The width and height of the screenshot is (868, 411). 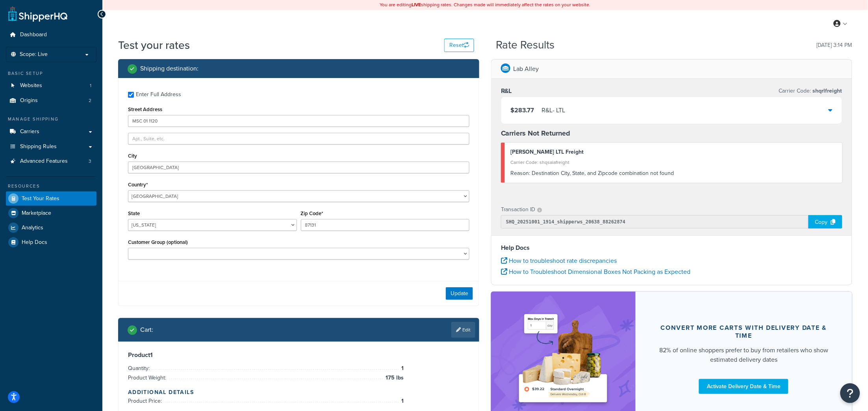 I want to click on div: Basic Setup, so click(x=51, y=73).